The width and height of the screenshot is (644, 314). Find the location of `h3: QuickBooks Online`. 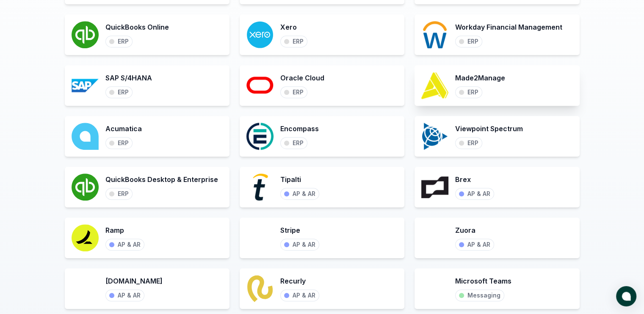

h3: QuickBooks Online is located at coordinates (137, 27).